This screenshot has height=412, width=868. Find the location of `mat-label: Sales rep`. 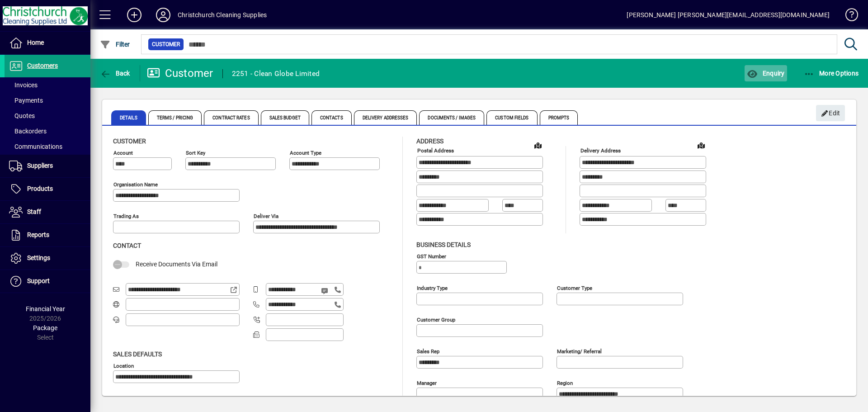

mat-label: Sales rep is located at coordinates (428, 351).